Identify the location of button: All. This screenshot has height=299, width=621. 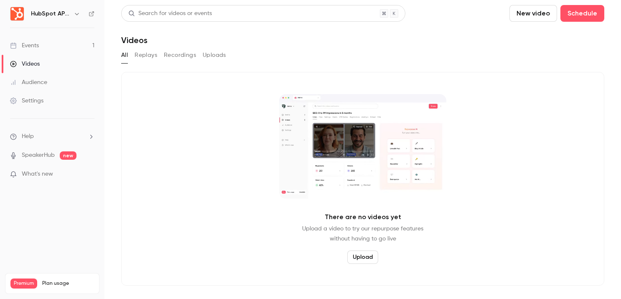
(125, 55).